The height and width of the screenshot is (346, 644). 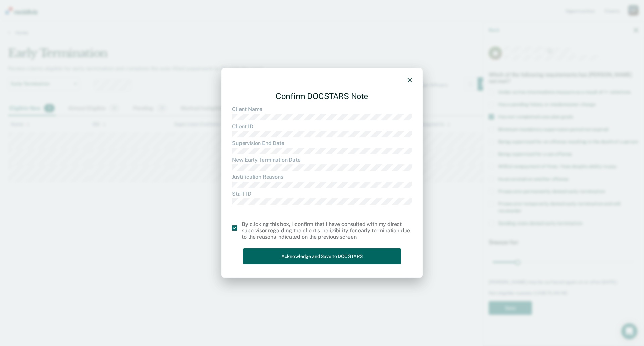 I want to click on dt: New Early Termination Date, so click(x=322, y=160).